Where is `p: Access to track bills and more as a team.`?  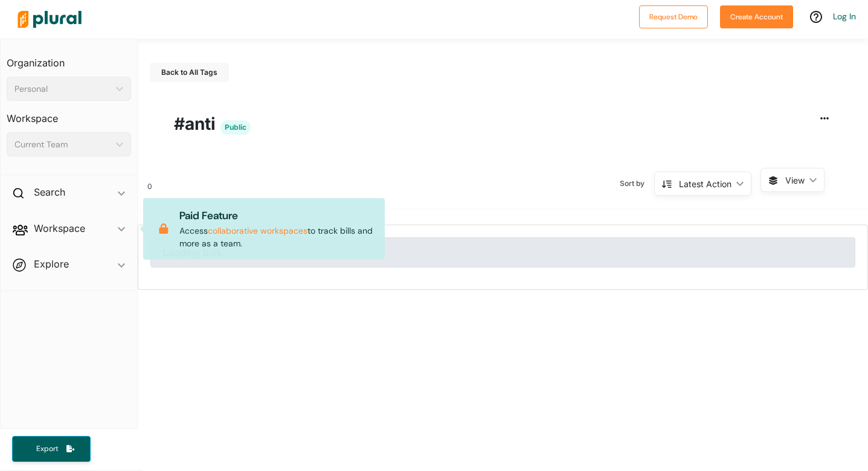
p: Access to track bills and more as a team. is located at coordinates (277, 229).